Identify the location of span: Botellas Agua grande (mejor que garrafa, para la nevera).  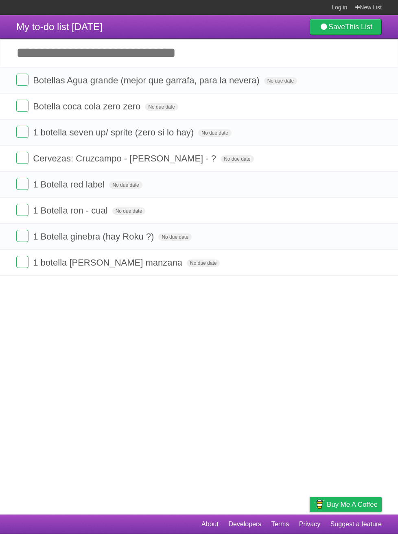
(147, 80).